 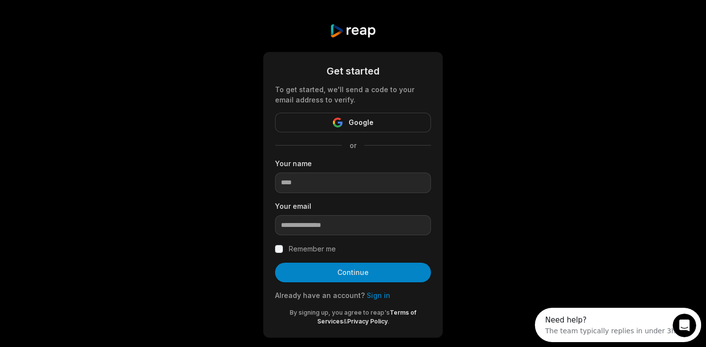 I want to click on div: Need help?, so click(x=76, y=12).